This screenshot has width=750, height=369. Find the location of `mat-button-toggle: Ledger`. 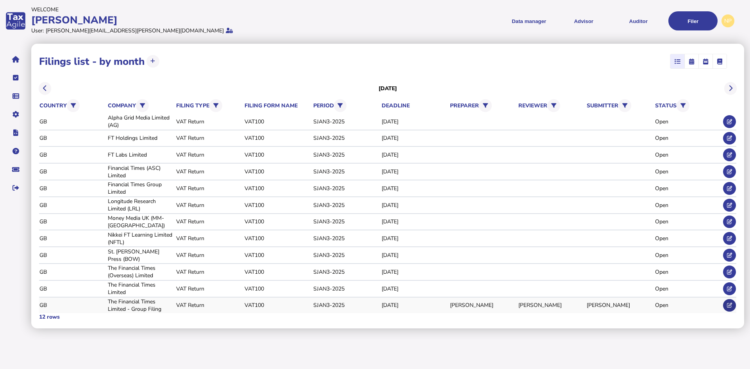

mat-button-toggle: Ledger is located at coordinates (719, 61).